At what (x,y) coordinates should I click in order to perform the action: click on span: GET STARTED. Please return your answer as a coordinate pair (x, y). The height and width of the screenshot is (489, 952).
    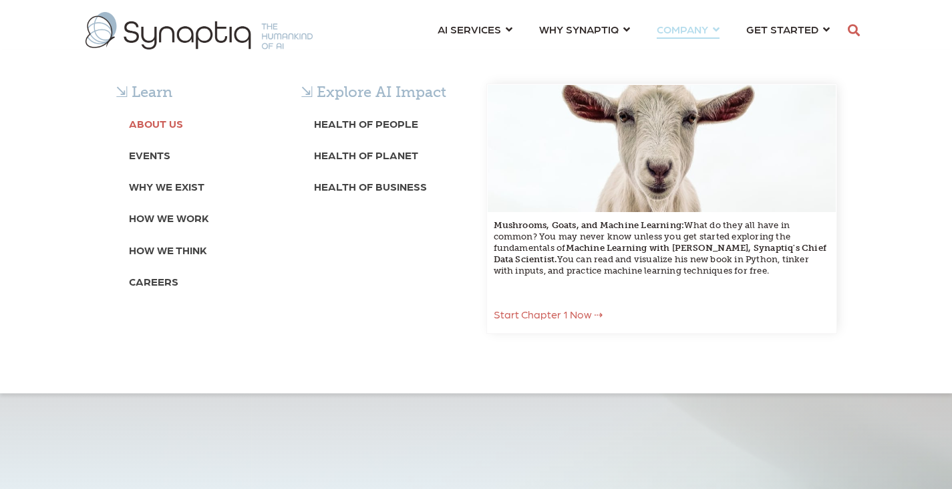
    Looking at the image, I should click on (783, 29).